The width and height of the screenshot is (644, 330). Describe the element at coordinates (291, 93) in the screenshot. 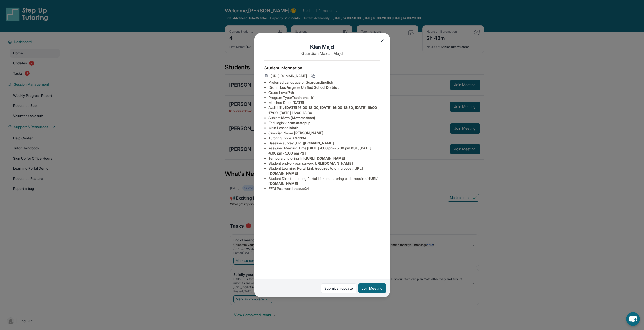

I see `span: 7th` at that location.